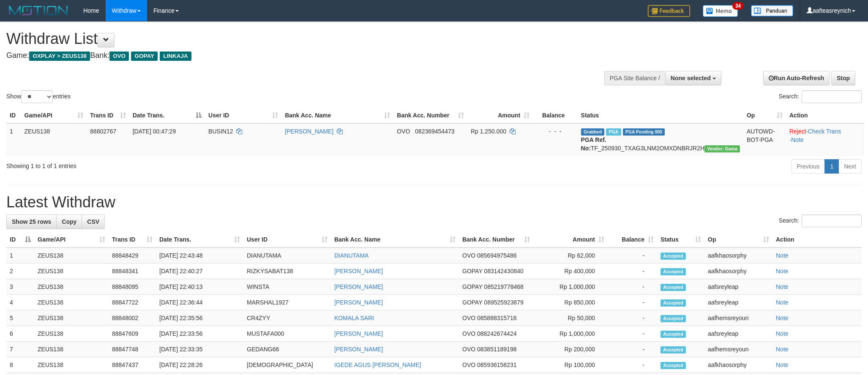  I want to click on td: Rp 50,000, so click(570, 318).